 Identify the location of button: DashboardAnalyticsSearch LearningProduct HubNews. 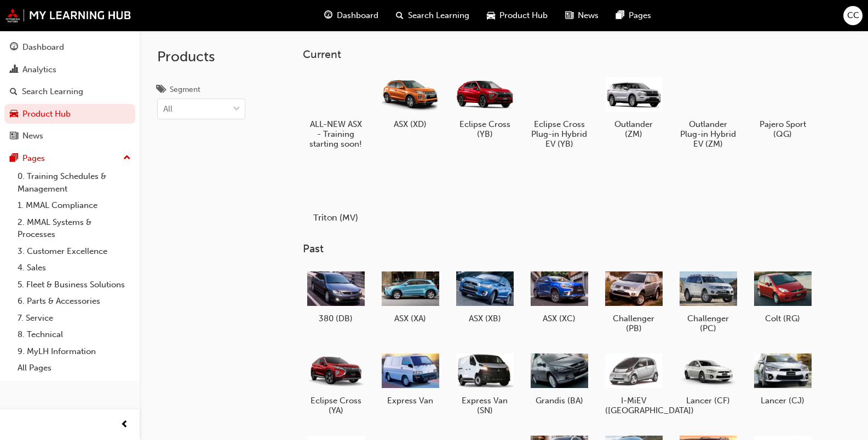
(69, 92).